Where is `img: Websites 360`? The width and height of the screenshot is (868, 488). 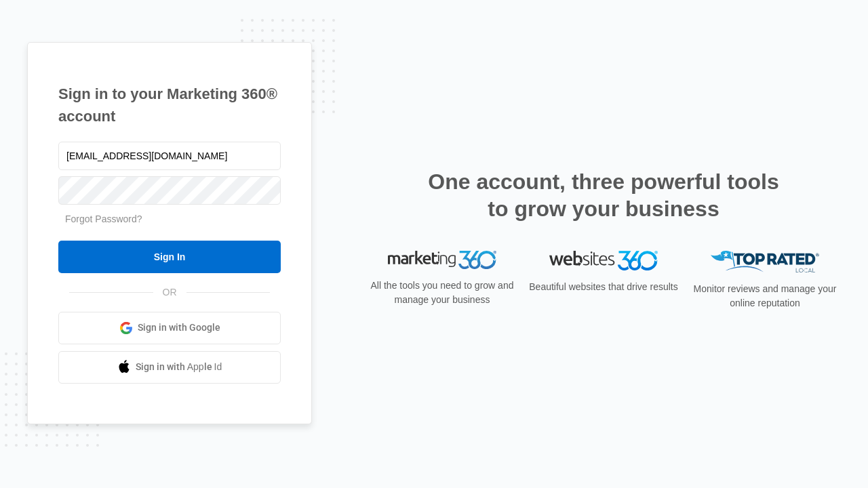
img: Websites 360 is located at coordinates (604, 260).